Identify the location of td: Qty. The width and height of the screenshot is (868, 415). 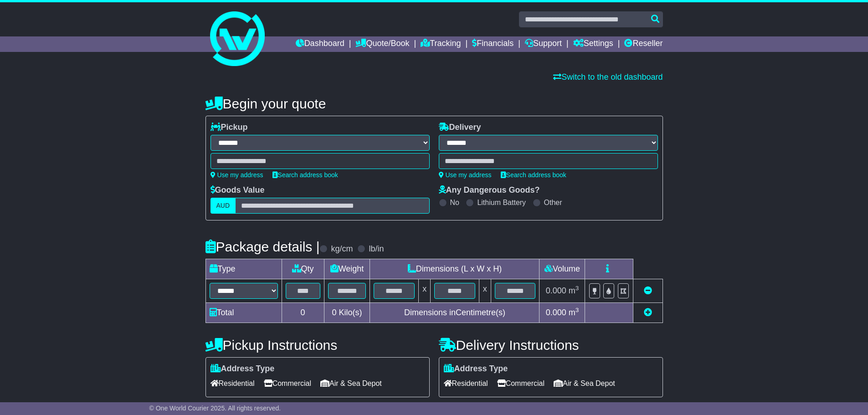
(302, 269).